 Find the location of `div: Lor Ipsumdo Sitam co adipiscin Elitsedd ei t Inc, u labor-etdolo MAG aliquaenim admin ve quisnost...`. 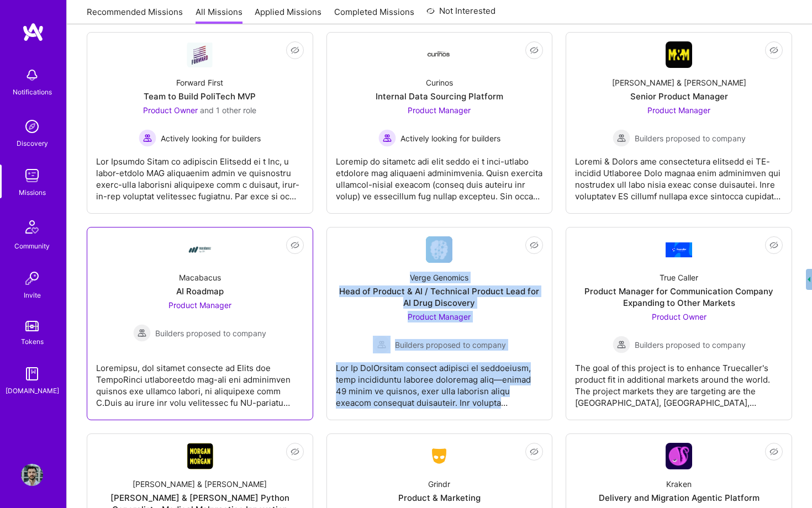

div: Lor Ipsumdo Sitam co adipiscin Elitsedd ei t Inc, u labor-etdolo MAG aliquaenim admin ve quisnost... is located at coordinates (200, 174).